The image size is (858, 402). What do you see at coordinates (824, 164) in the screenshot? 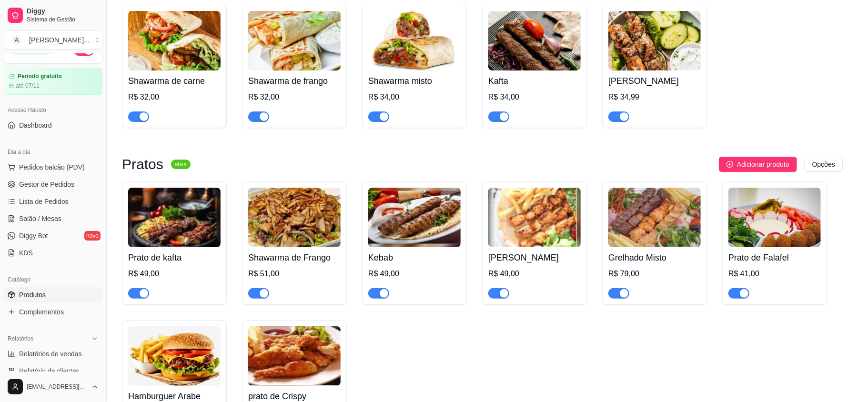
I see `button: Opções` at bounding box center [824, 164].